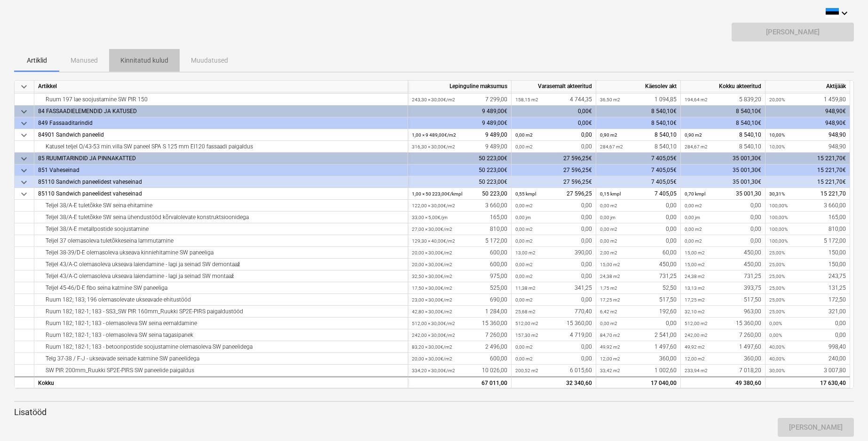 The image size is (868, 441). Describe the element at coordinates (610, 370) in the screenshot. I see `small: 33,42 m2` at that location.